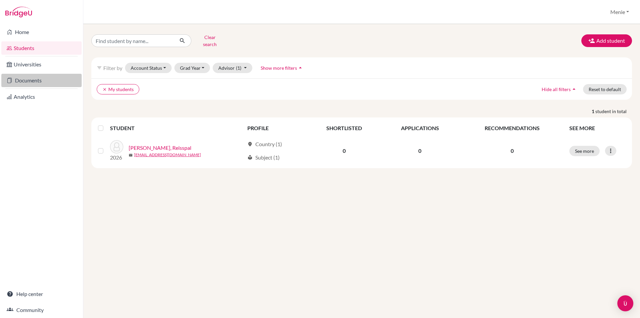 Image resolution: width=640 pixels, height=318 pixels. What do you see at coordinates (41, 97) in the screenshot?
I see `a: Analytics` at bounding box center [41, 97].